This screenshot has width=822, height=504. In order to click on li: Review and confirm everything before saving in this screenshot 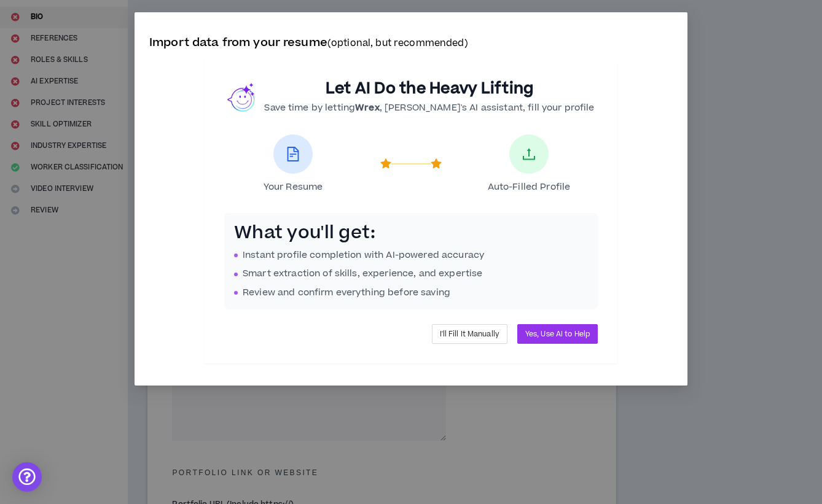, I will do `click(411, 293)`.